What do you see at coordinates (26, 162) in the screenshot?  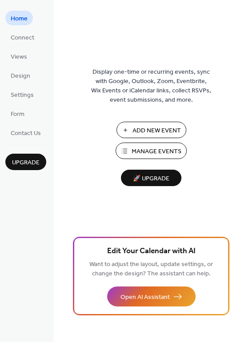 I see `button: Upgrade` at bounding box center [26, 162].